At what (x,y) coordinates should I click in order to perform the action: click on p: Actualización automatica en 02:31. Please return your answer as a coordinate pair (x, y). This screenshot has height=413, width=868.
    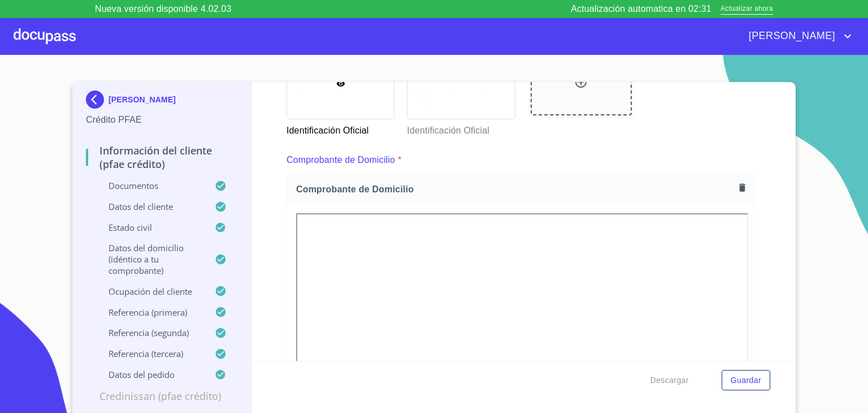
    Looking at the image, I should click on (641, 9).